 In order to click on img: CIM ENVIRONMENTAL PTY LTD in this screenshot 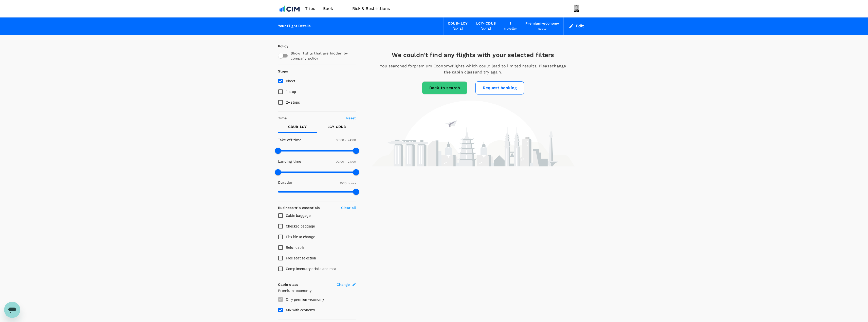, I will do `click(289, 9)`.